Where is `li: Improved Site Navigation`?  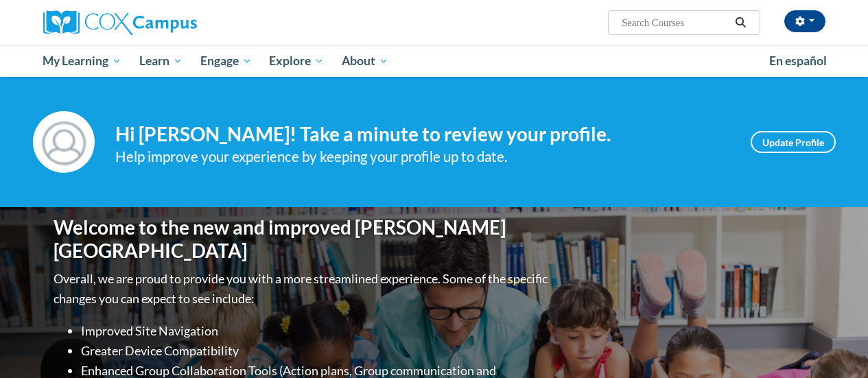
li: Improved Site Navigation is located at coordinates (316, 330).